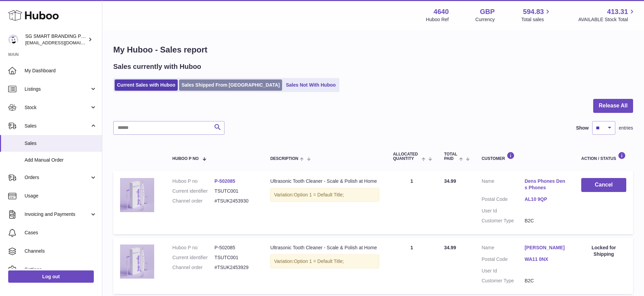 This screenshot has width=644, height=296. What do you see at coordinates (56, 39) in the screenshot?
I see `div: SG SMART BRANDING PTE. LTD.` at bounding box center [56, 39].